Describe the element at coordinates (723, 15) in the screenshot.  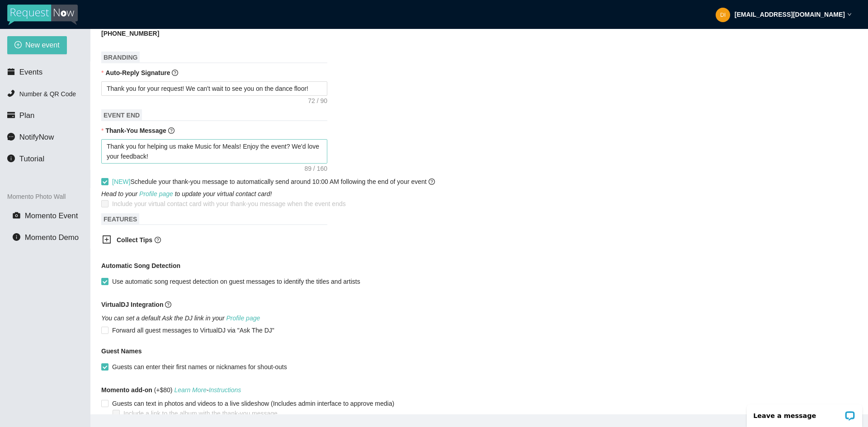
I see `img: 6460f547c0c8f7de50e5d96547120c24` at that location.